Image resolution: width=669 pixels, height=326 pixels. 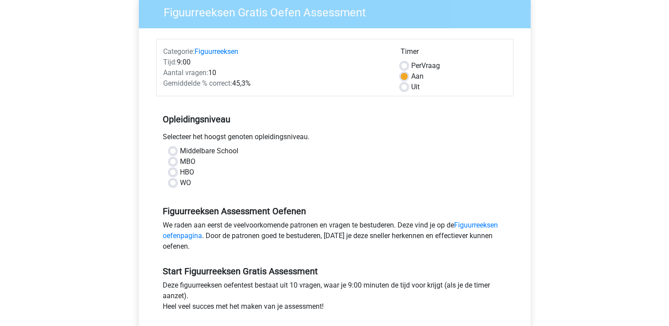 What do you see at coordinates (417, 76) in the screenshot?
I see `label: Aan` at bounding box center [417, 76].